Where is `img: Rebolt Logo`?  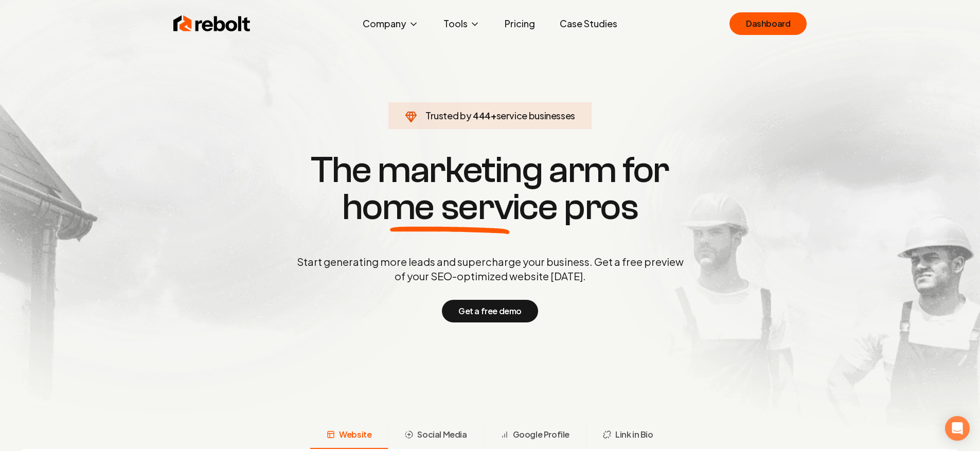 img: Rebolt Logo is located at coordinates (212, 24).